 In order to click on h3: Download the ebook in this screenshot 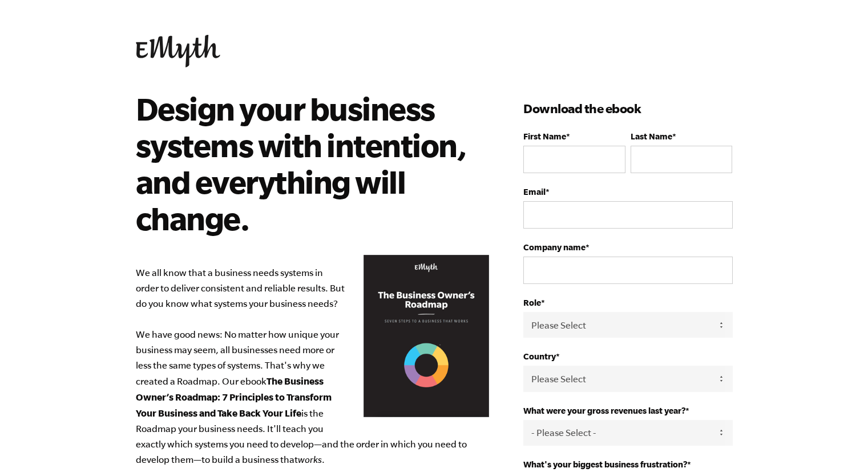, I will do `click(628, 109)`.